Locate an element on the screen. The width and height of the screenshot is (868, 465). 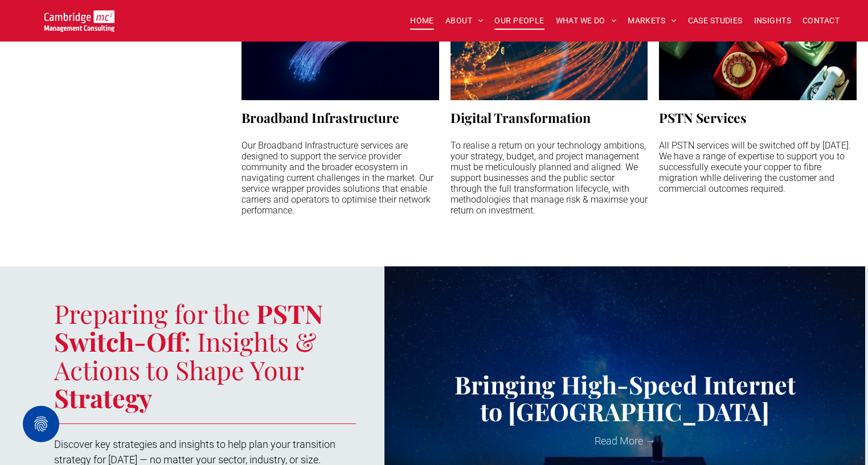
strong: PSTN Switch-Off is located at coordinates (188, 327).